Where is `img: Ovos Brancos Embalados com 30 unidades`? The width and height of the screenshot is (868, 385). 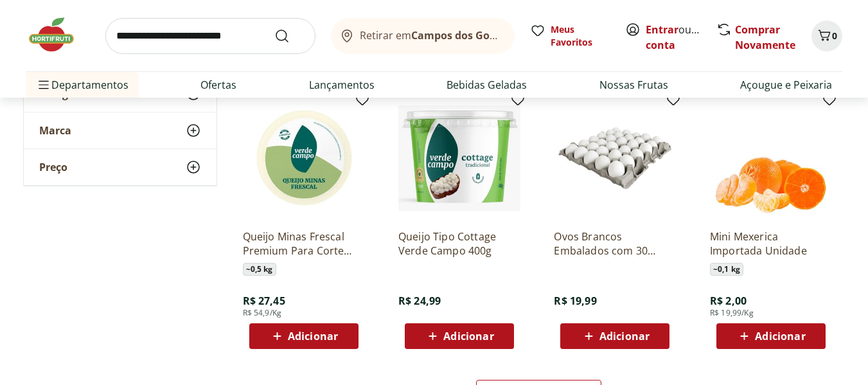
img: Ovos Brancos Embalados com 30 unidades is located at coordinates (615, 159).